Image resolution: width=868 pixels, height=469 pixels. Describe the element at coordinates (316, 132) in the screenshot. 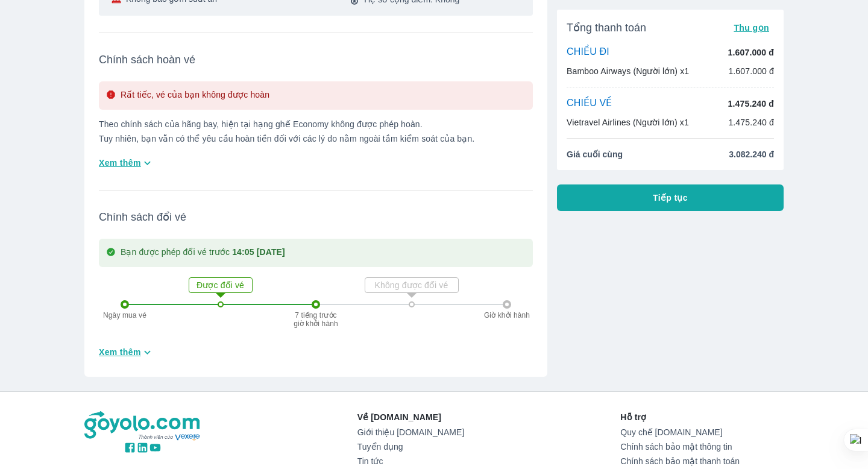

I see `p: Theo chính sách của hãng bay, hiện tại hạng ghế Economy không được phép hoàn. Tuy nhiên, bạn vẫn ...` at that location.